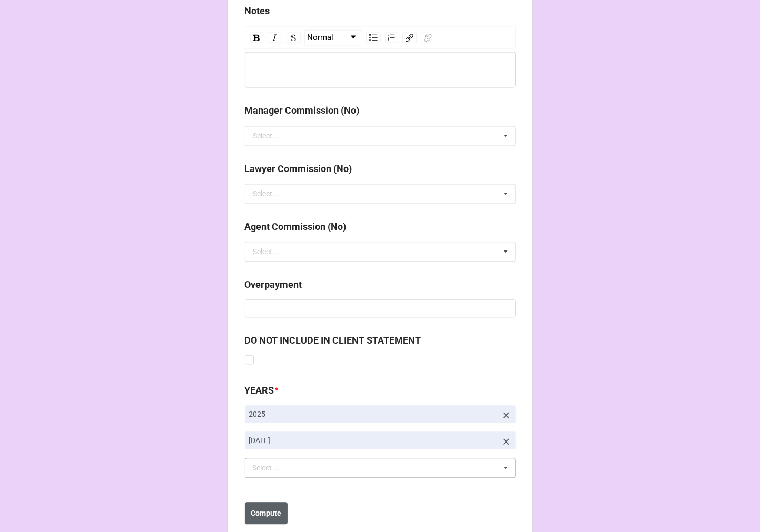 Image resolution: width=760 pixels, height=532 pixels. I want to click on div: rdw-editor, so click(380, 70).